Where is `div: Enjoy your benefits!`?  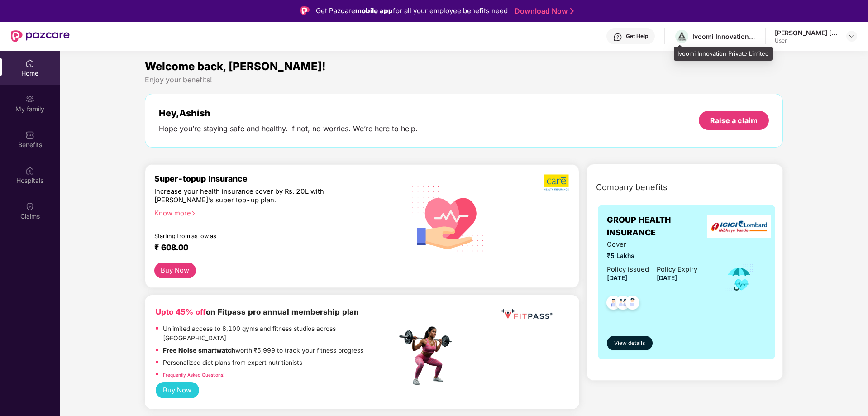
div: Enjoy your benefits! is located at coordinates (464, 80).